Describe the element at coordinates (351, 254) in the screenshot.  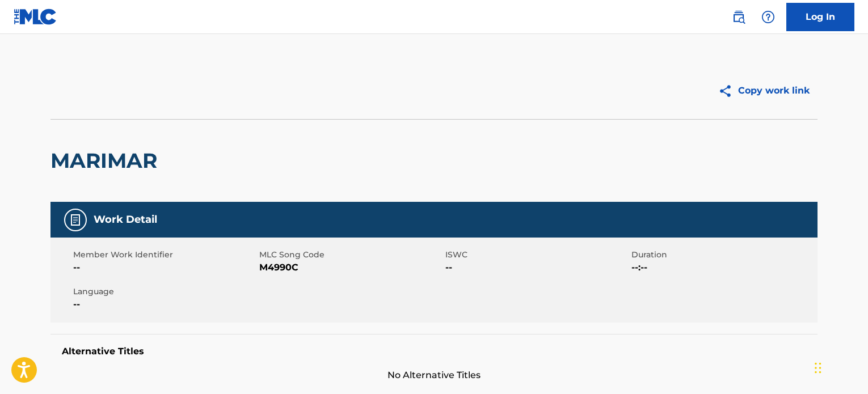
I see `span: MLC Song Code` at that location.